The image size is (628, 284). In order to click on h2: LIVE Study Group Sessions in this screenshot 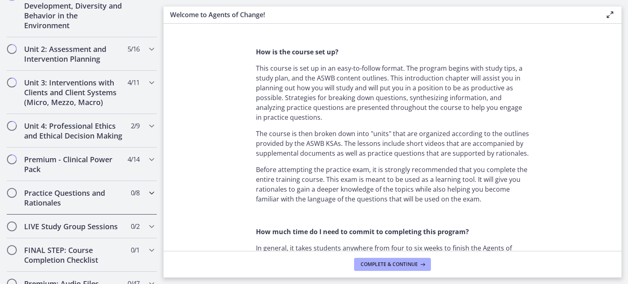, I will do `click(74, 226)`.